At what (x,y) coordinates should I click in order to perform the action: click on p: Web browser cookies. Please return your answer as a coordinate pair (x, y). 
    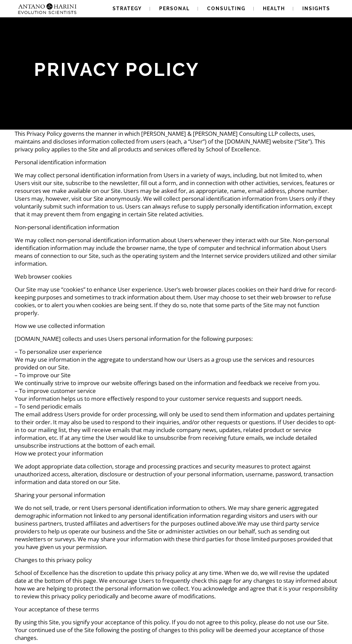
    Looking at the image, I should click on (176, 276).